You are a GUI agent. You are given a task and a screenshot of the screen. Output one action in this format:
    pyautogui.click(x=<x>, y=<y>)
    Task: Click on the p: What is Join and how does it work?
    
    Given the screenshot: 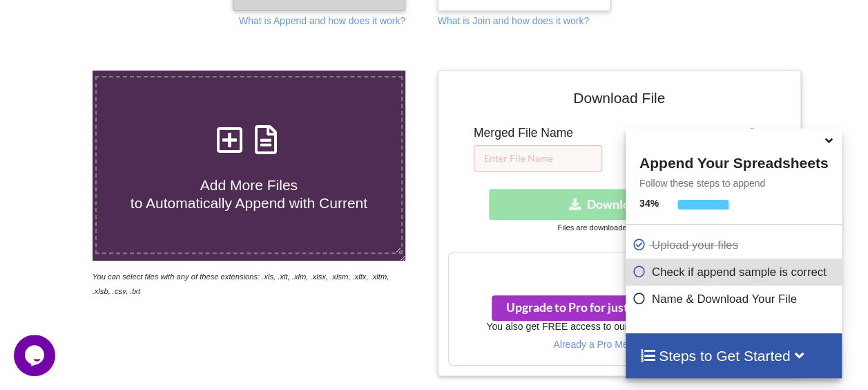 What is the action you would take?
    pyautogui.click(x=513, y=21)
    